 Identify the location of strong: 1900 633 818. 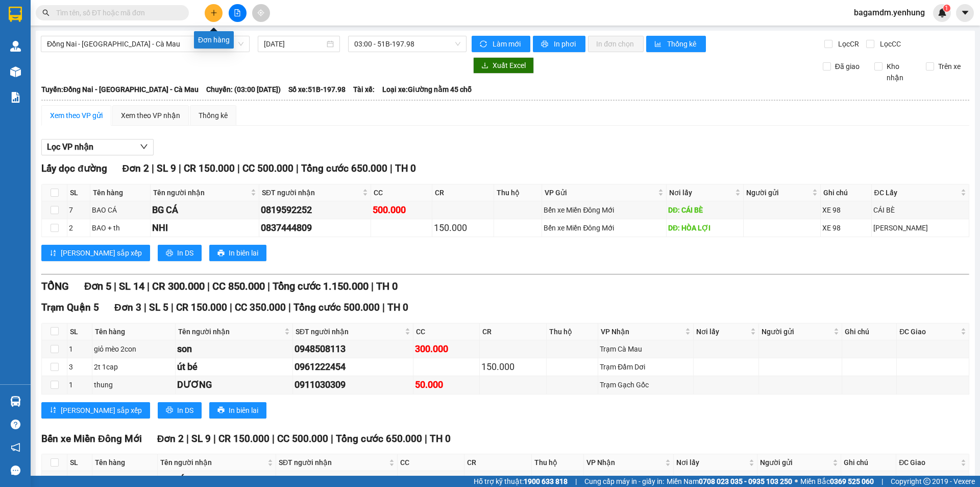
(546, 482).